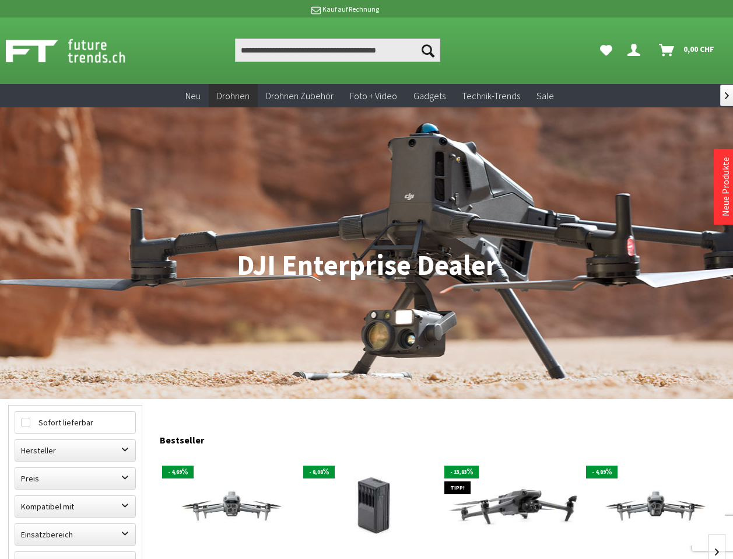  What do you see at coordinates (687, 50) in the screenshot?
I see `a: Warenkorb` at bounding box center [687, 50].